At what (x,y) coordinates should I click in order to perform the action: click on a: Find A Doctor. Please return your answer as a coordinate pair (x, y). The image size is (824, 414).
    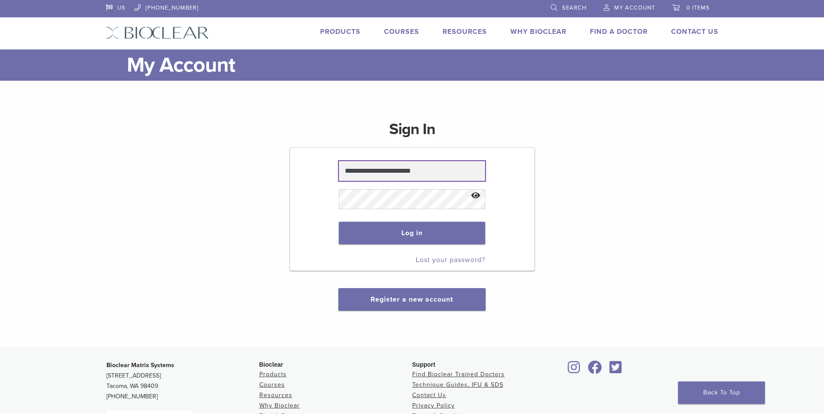
    Looking at the image, I should click on (618, 32).